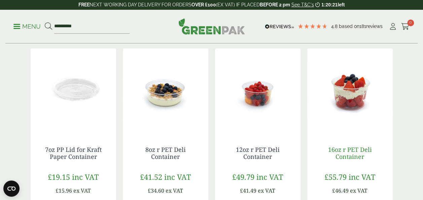  Describe the element at coordinates (313, 26) in the screenshot. I see `div: 4.78 Stars` at that location.